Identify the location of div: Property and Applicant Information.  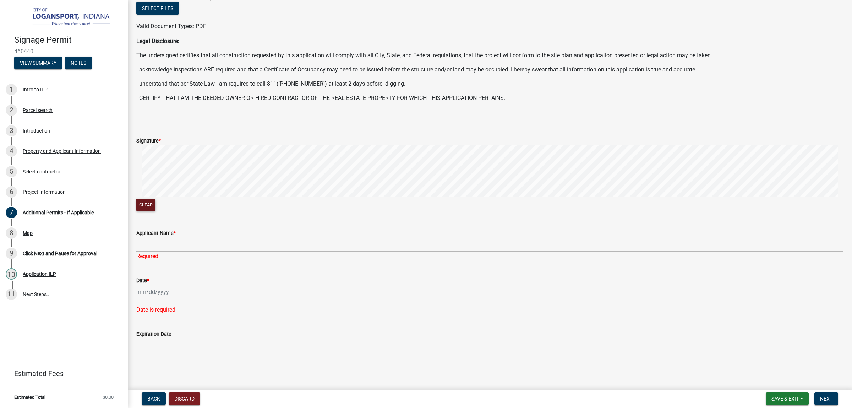
(62, 151).